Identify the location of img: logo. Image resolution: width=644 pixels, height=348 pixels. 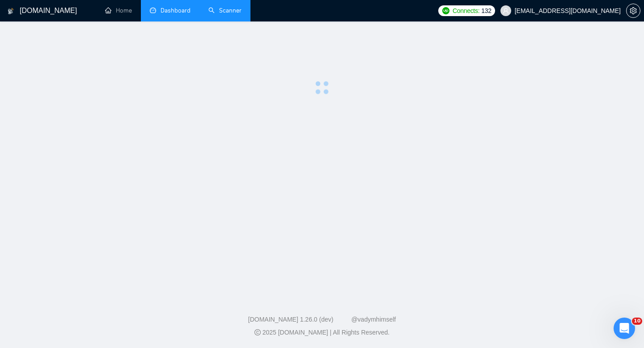
(11, 11).